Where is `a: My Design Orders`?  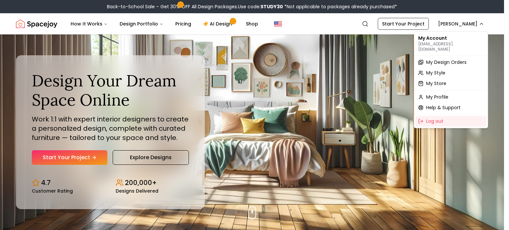
a: My Design Orders is located at coordinates (451, 62).